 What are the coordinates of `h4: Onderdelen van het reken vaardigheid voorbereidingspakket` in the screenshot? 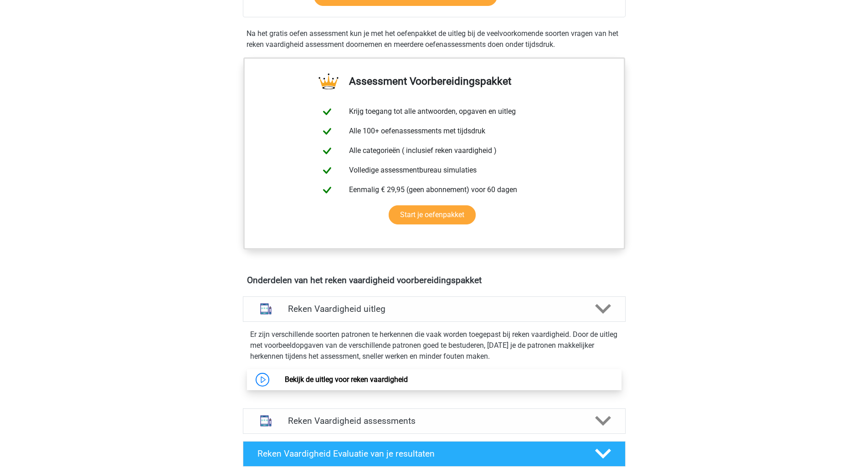 It's located at (434, 280).